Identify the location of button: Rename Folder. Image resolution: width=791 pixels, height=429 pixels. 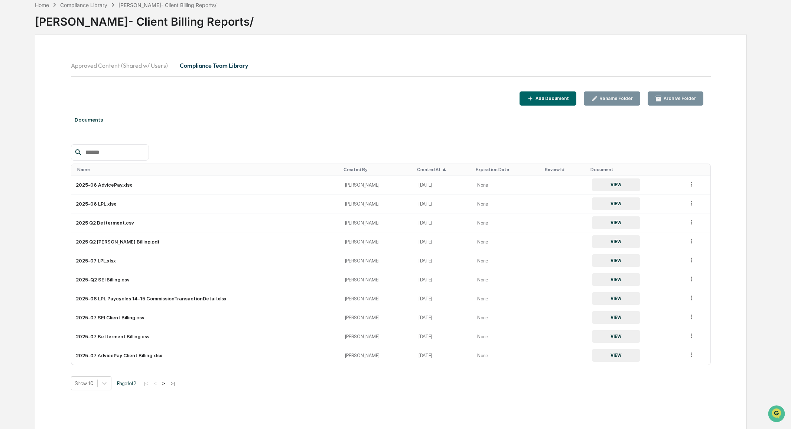
(612, 98).